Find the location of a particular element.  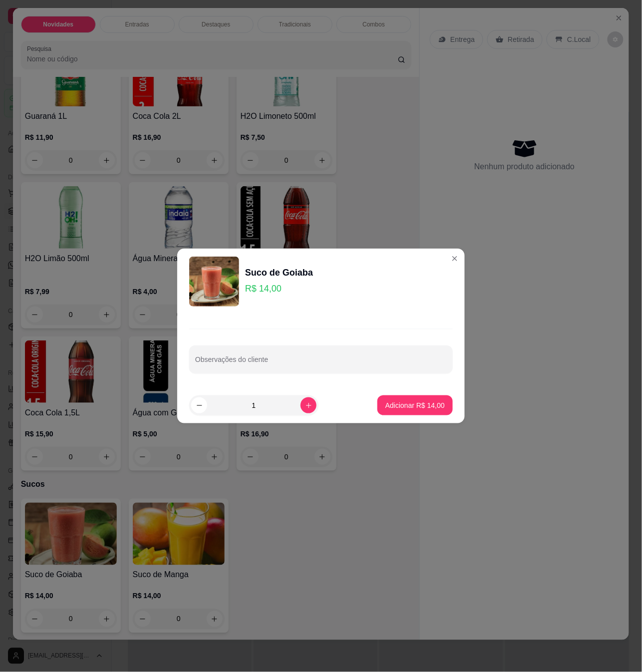

div: Suco de Goiaba is located at coordinates (279, 272).